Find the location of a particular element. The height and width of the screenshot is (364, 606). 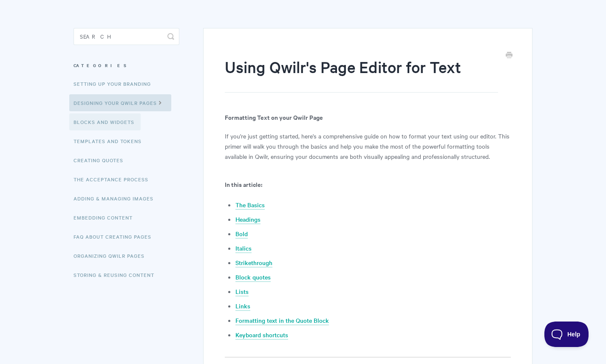

a: Embedding Content is located at coordinates (106, 218).